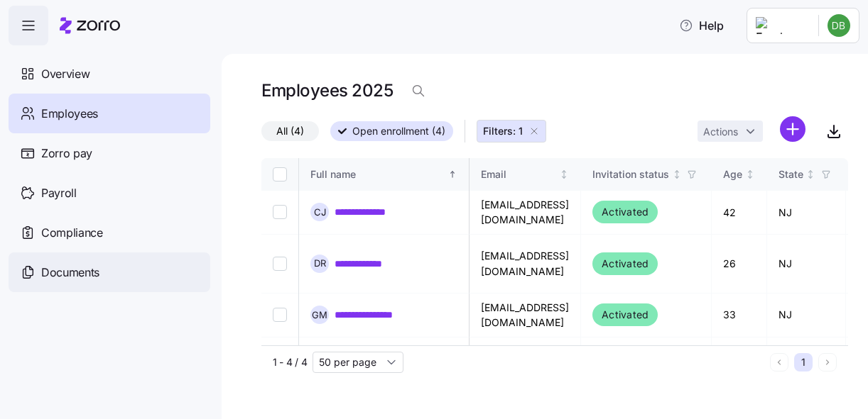 This screenshot has width=868, height=419. I want to click on span: Help, so click(701, 25).